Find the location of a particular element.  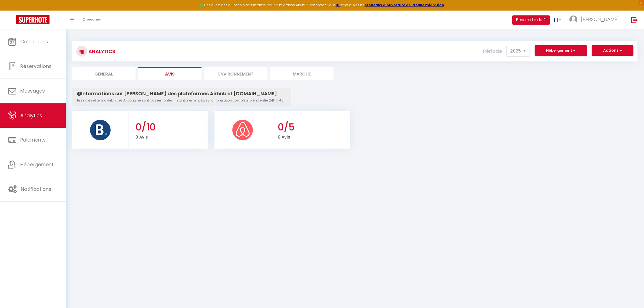

button: Besoin d'aide ? is located at coordinates (531, 20).